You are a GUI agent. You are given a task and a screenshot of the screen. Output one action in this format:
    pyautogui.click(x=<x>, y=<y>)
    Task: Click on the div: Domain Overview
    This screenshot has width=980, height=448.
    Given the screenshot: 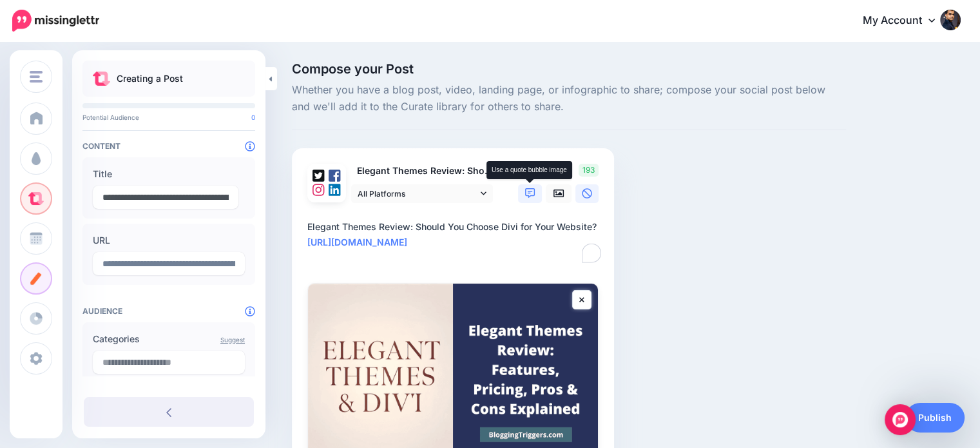 What is the action you would take?
    pyautogui.click(x=81, y=80)
    